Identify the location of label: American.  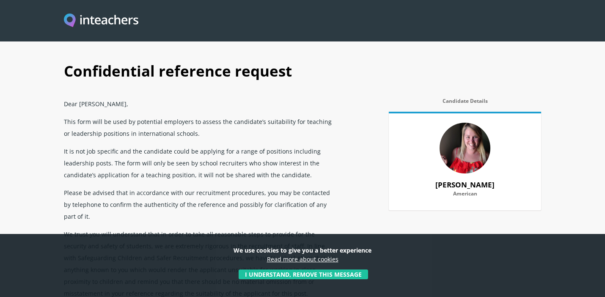
(465, 196).